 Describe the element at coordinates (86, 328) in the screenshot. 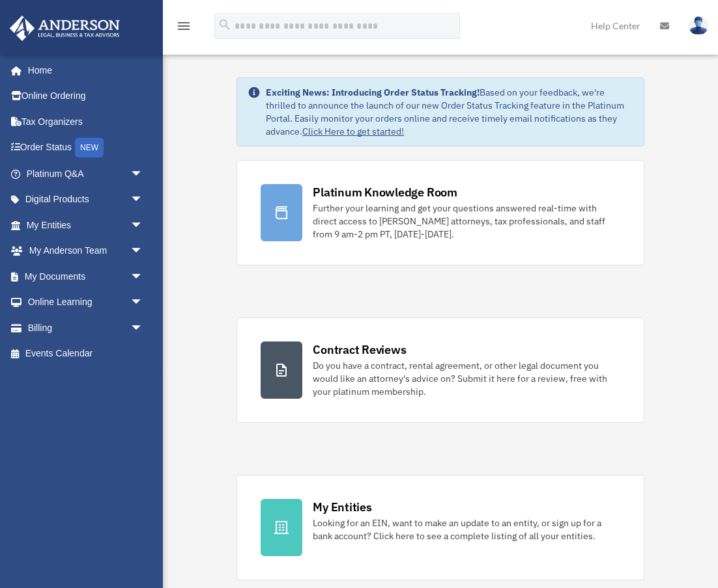

I see `a: Billingarrow_drop_down` at that location.